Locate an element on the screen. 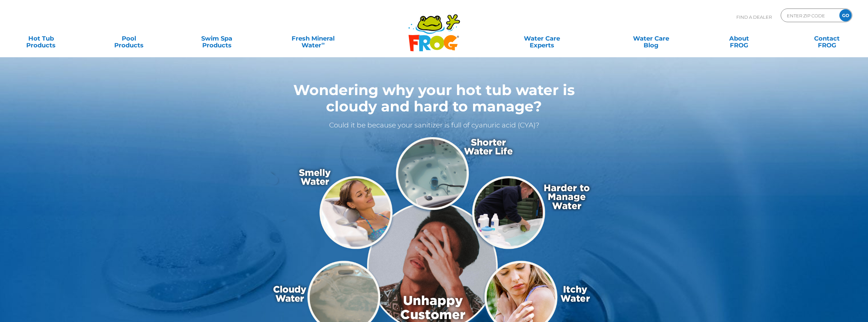 This screenshot has height=322, width=868. a: AboutFROG is located at coordinates (739, 39).